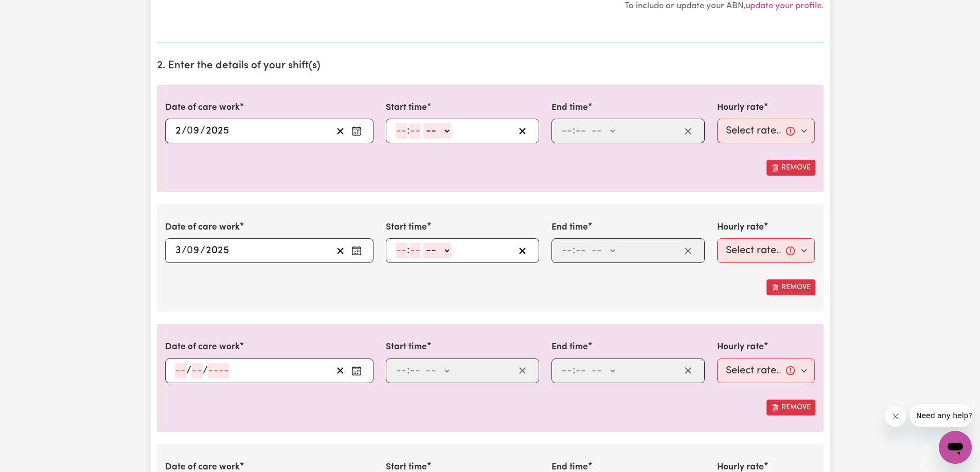  What do you see at coordinates (34, 12) in the screenshot?
I see `span: Need any help?` at bounding box center [34, 12].